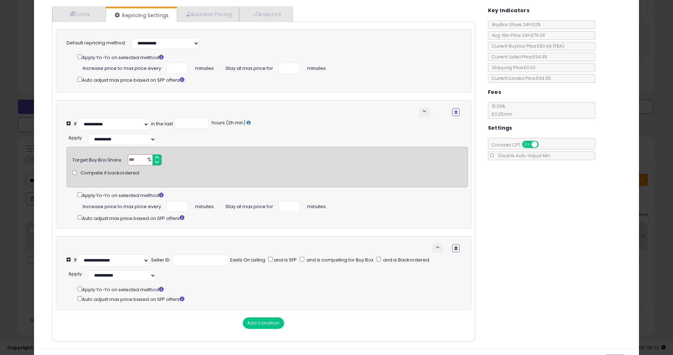 The height and width of the screenshot is (355, 673). Describe the element at coordinates (518, 145) in the screenshot. I see `span: Consider CPT:` at that location.